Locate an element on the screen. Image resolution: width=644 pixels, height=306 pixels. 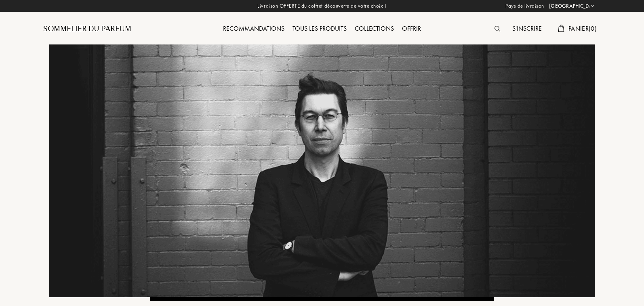
img: cart.svg is located at coordinates (561, 28).